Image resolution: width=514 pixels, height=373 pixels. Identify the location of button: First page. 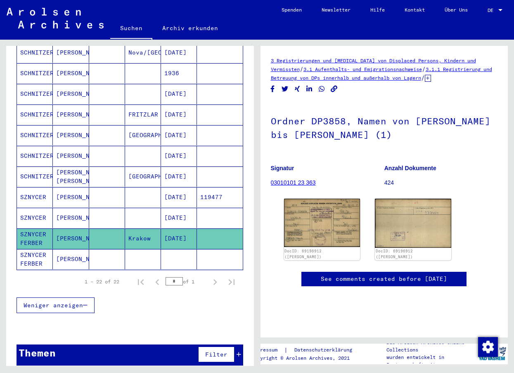
(141, 281).